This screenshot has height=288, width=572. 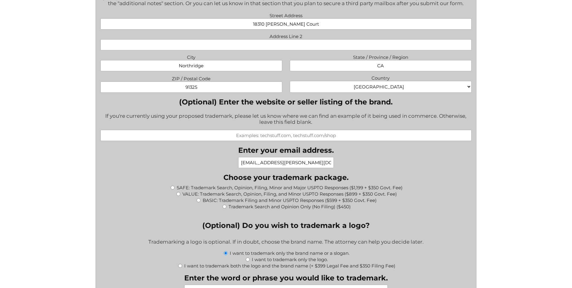 I want to click on label: VALUE: Trademark Search, Opinion, Filing, and Minor USPTO Responses ($899 + $350 Govt. Fee), so click(x=289, y=194).